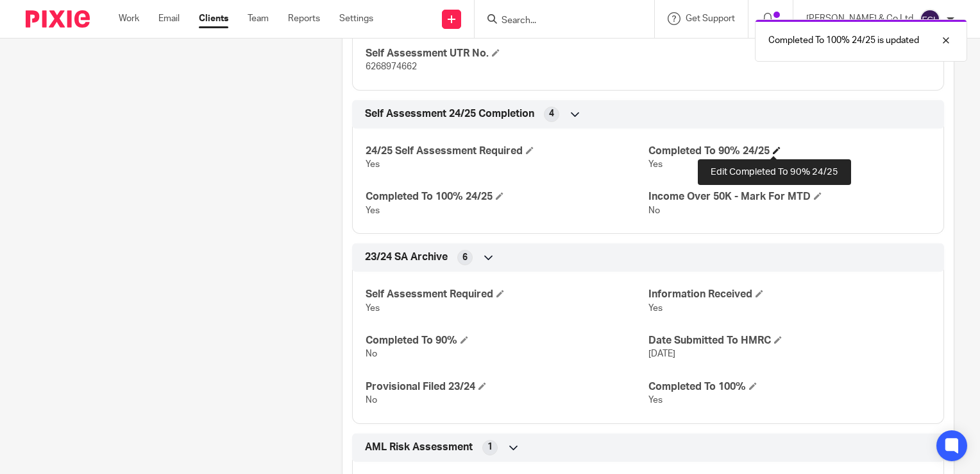  Describe the element at coordinates (506, 197) in the screenshot. I see `h4: Completed To 100% 24/25` at that location.